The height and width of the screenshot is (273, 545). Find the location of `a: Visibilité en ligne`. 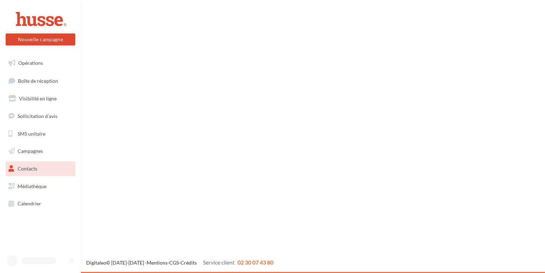

a: Visibilité en ligne is located at coordinates (40, 99).